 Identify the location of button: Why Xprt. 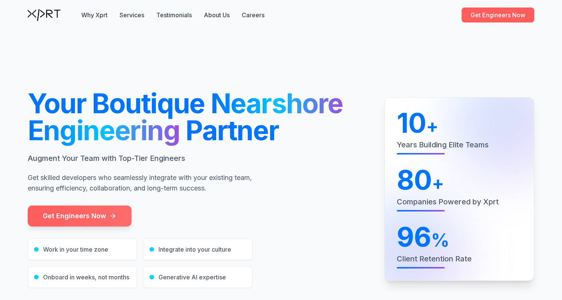
(94, 15).